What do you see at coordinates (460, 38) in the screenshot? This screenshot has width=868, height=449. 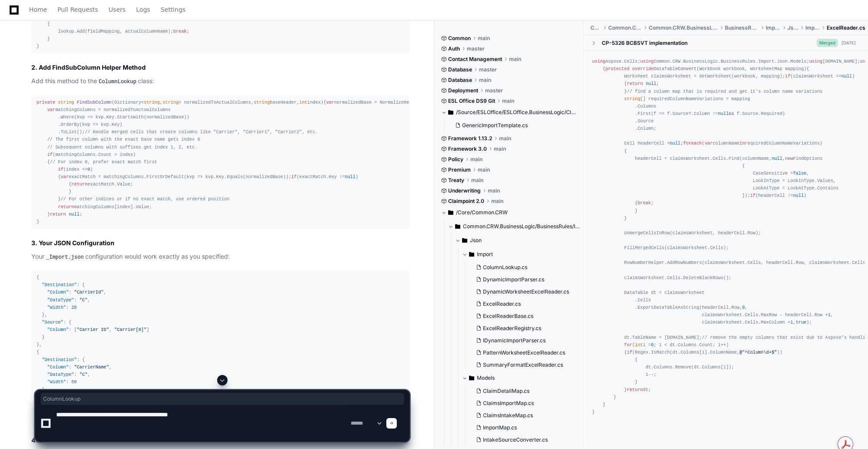 I see `span: Common` at bounding box center [460, 38].